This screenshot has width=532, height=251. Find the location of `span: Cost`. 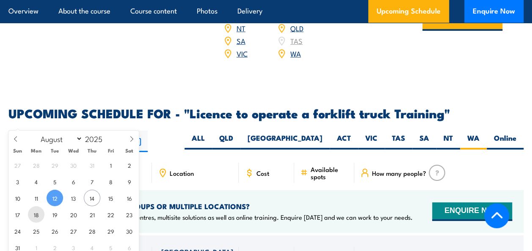

span: Cost is located at coordinates (263, 173).